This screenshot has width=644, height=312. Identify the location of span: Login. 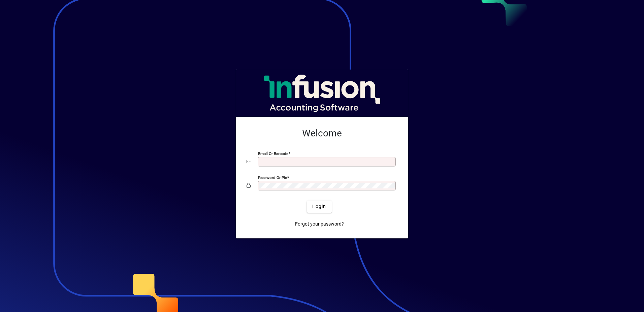
(319, 207).